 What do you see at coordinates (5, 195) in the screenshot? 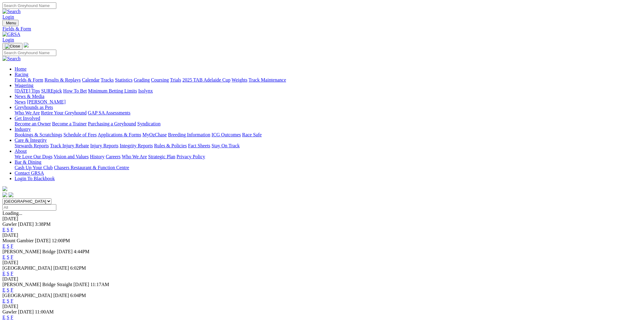
I see `img: facebook.svg` at bounding box center [5, 195].